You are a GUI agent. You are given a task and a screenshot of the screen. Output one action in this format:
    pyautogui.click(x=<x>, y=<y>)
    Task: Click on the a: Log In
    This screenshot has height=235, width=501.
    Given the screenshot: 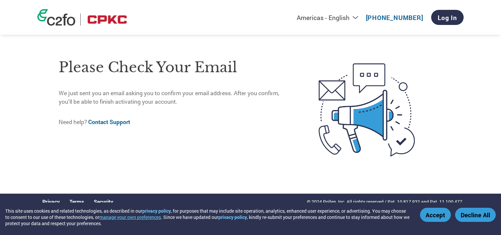 What is the action you would take?
    pyautogui.click(x=447, y=17)
    